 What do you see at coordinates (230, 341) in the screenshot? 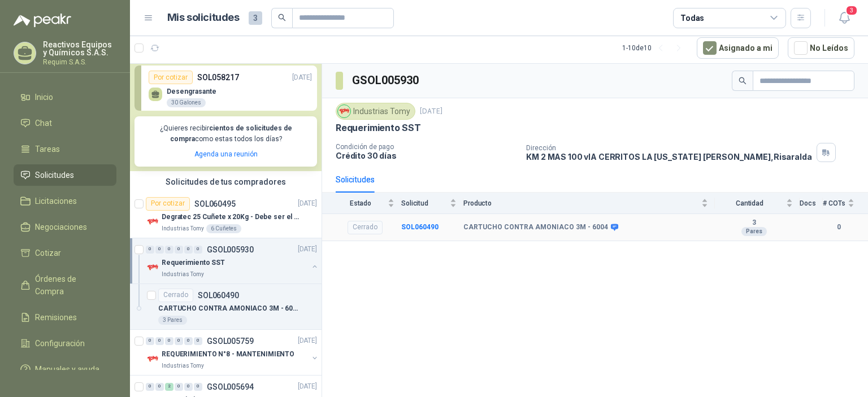
I see `p: GSOL005759` at bounding box center [230, 341].